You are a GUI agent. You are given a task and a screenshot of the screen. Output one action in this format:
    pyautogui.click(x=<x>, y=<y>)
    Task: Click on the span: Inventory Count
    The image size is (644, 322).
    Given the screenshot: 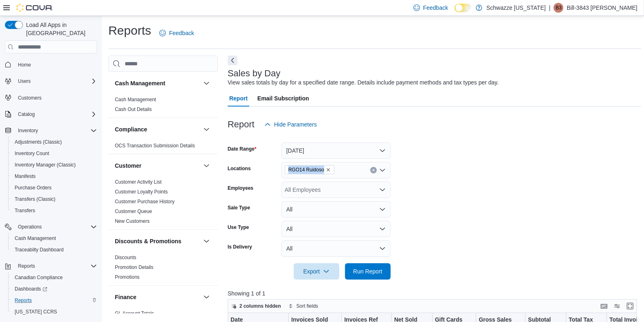 What is the action you would take?
    pyautogui.click(x=54, y=153)
    